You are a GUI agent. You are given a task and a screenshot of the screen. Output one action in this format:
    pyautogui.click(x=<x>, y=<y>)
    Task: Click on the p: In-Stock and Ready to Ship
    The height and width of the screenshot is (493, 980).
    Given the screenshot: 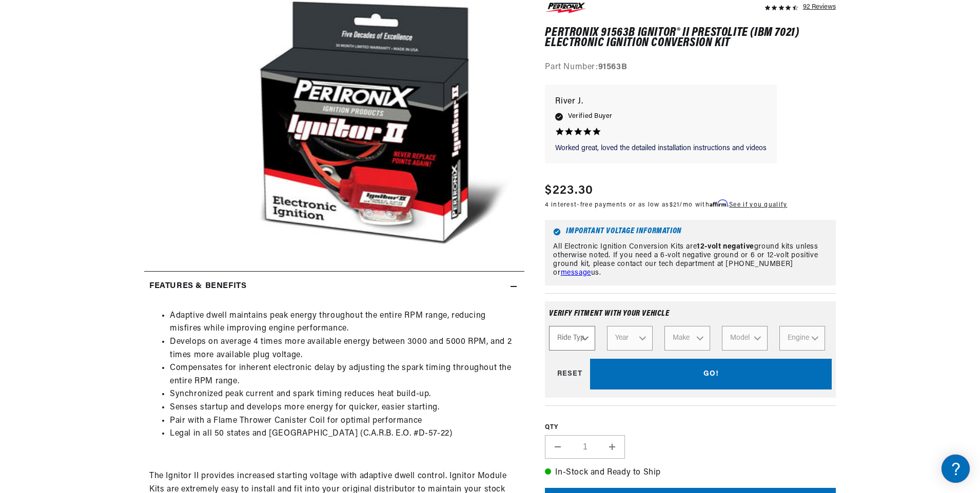 What is the action you would take?
    pyautogui.click(x=690, y=473)
    